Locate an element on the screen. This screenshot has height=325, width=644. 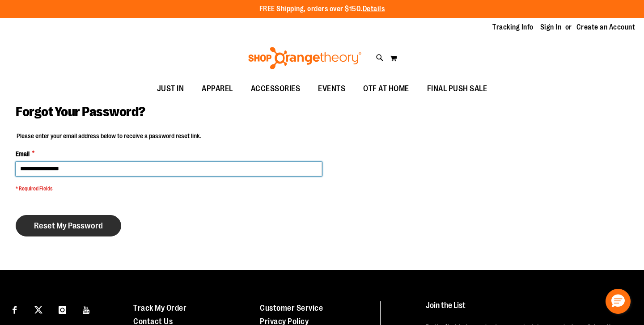
legend: Please enter your email address below to receive a password reset link. is located at coordinates (109, 136).